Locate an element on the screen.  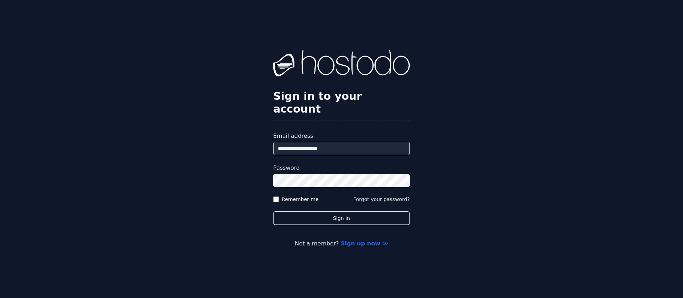
label: Remember me is located at coordinates (300, 200).